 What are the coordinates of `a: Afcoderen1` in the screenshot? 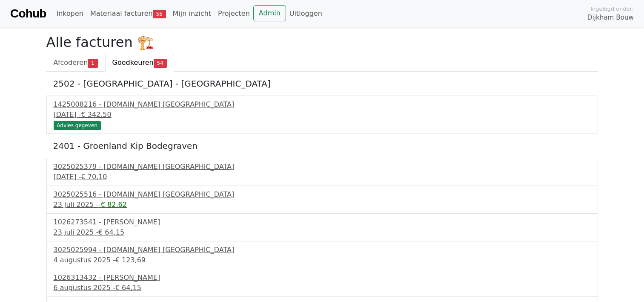 It's located at (76, 63).